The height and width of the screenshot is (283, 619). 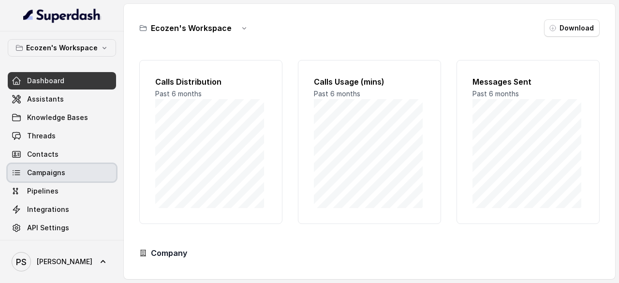 I want to click on a: Pipelines, so click(x=62, y=191).